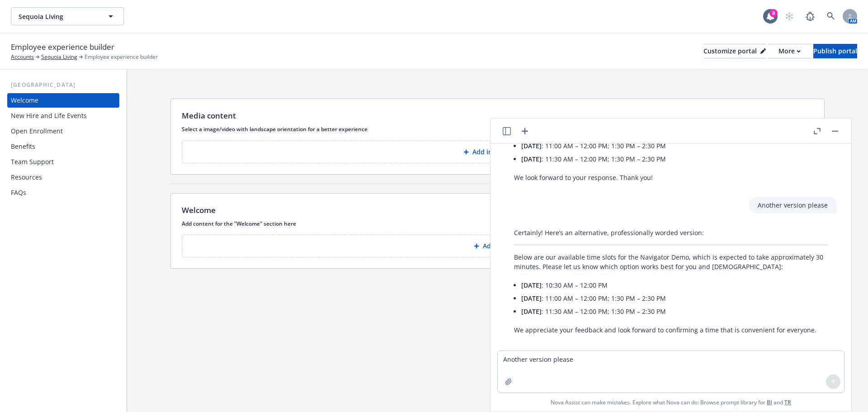  Describe the element at coordinates (209, 116) in the screenshot. I see `p: Media content` at that location.